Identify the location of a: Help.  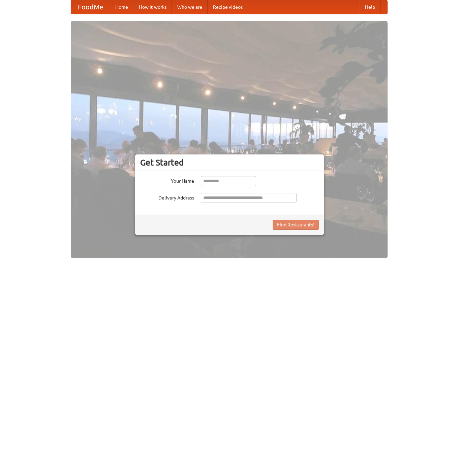
(370, 7).